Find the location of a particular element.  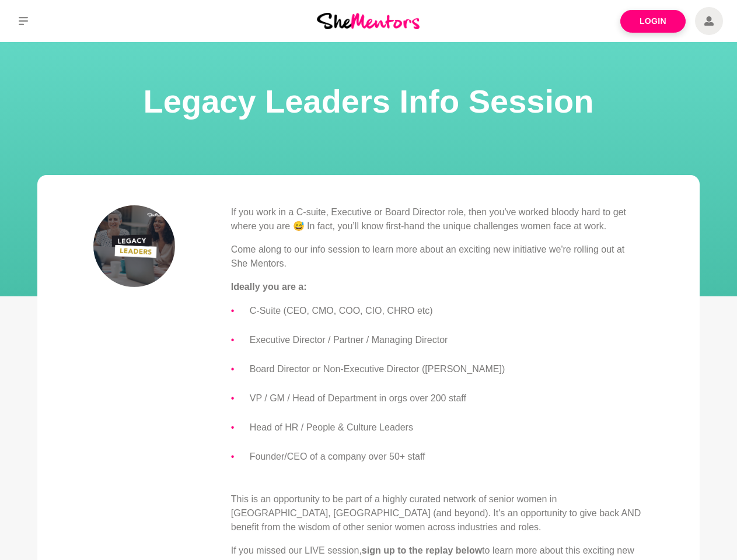

strong: Ideally you are a: is located at coordinates (269, 287).